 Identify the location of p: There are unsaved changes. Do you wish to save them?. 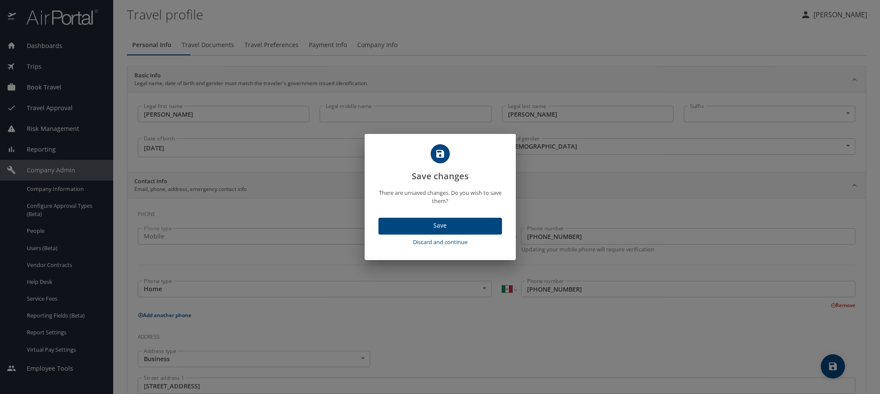
(440, 197).